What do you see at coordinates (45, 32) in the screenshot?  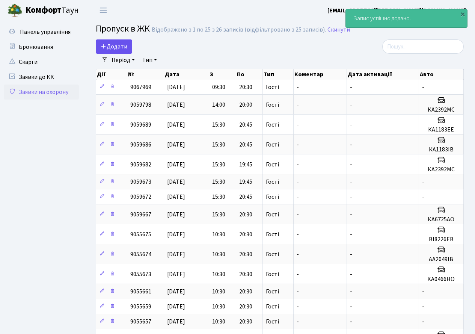 I see `span: Панель управління` at bounding box center [45, 32].